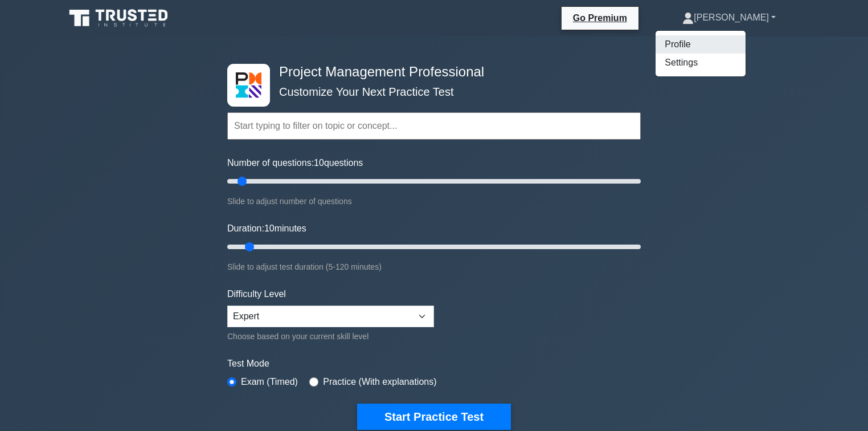 The height and width of the screenshot is (431, 868). Describe the element at coordinates (266, 229) in the screenshot. I see `label: Duration: minutes` at that location.